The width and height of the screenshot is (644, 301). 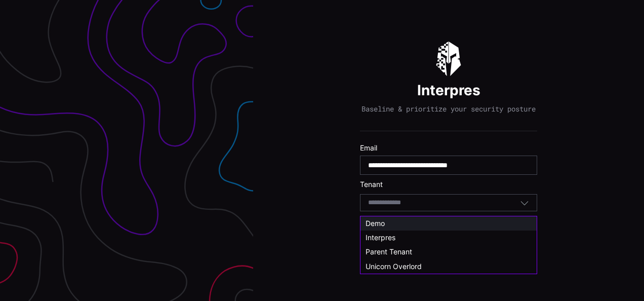 I want to click on label: Email, so click(x=449, y=148).